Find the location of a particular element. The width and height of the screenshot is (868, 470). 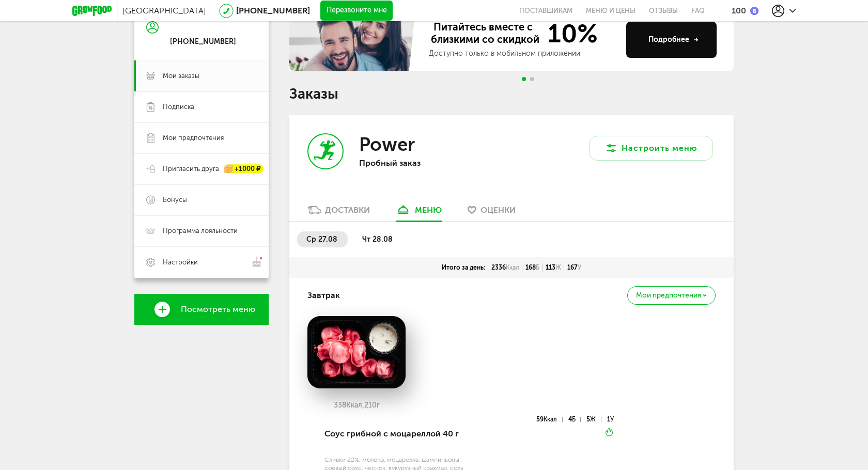

span: Посмотреть меню is located at coordinates (218, 309).